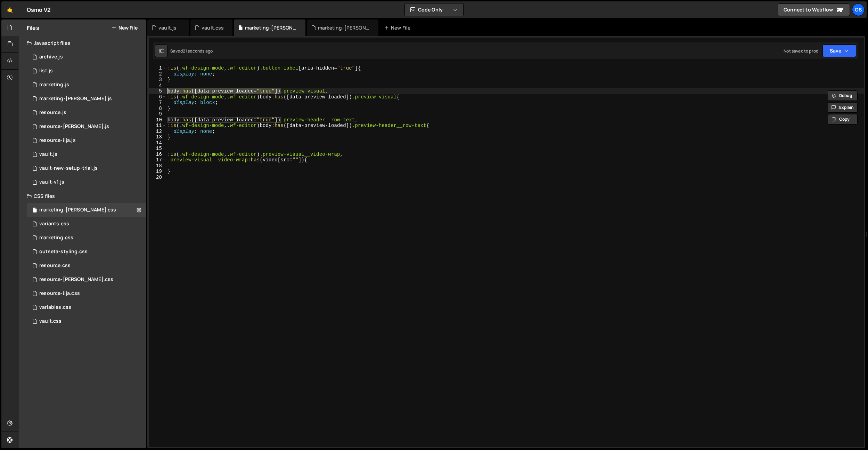 Image resolution: width=868 pixels, height=450 pixels. I want to click on a: Connect to Webflow, so click(814, 10).